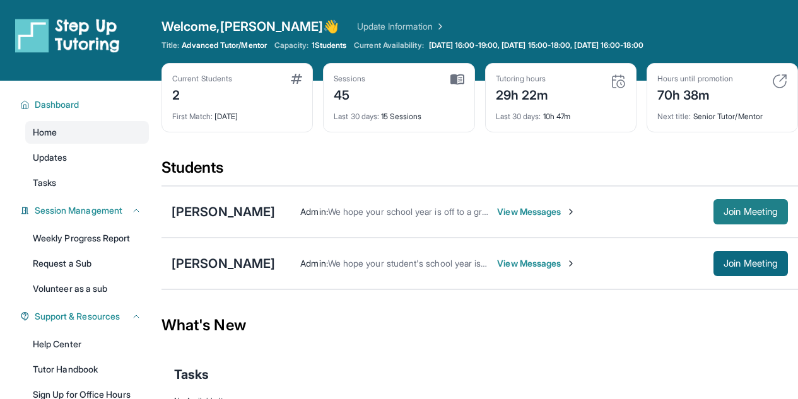 This screenshot has width=798, height=399. Describe the element at coordinates (78, 211) in the screenshot. I see `span: Session Management` at that location.